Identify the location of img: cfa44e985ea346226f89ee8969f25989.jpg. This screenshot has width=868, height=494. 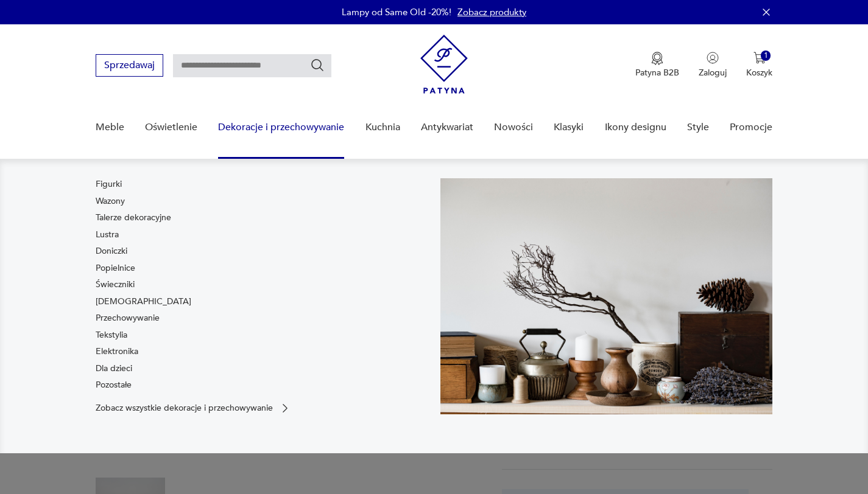
(607, 297).